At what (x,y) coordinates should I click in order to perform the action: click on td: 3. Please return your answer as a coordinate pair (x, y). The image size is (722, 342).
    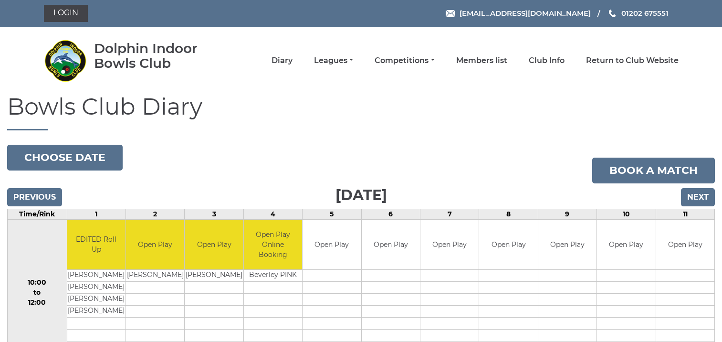
    Looking at the image, I should click on (214, 214).